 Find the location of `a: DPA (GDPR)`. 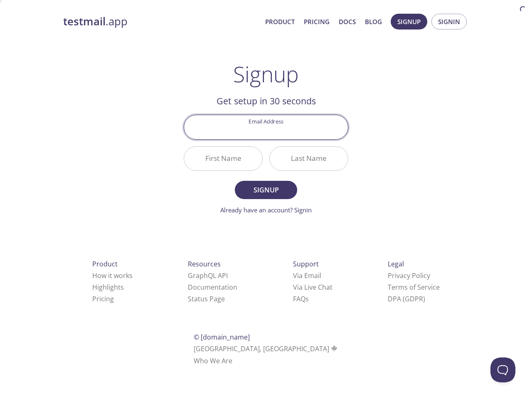

a: DPA (GDPR) is located at coordinates (406, 299).